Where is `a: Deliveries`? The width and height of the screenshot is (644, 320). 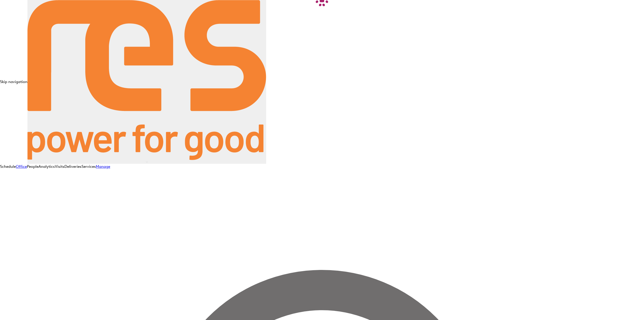 a: Deliveries is located at coordinates (73, 166).